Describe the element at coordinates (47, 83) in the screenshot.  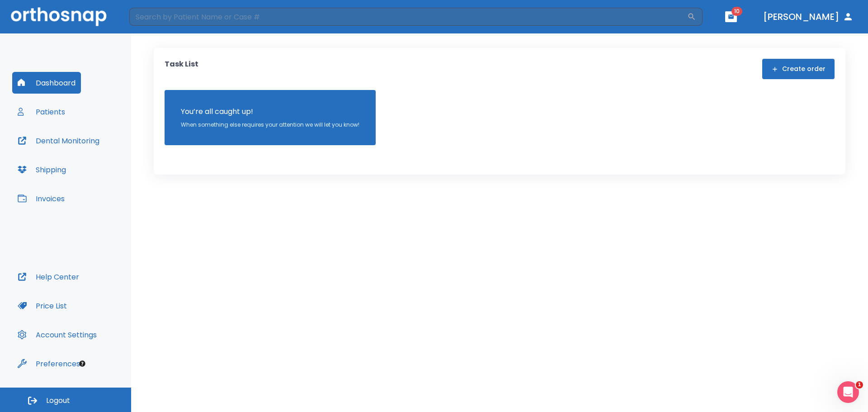
I see `button: Dashboard` at that location.